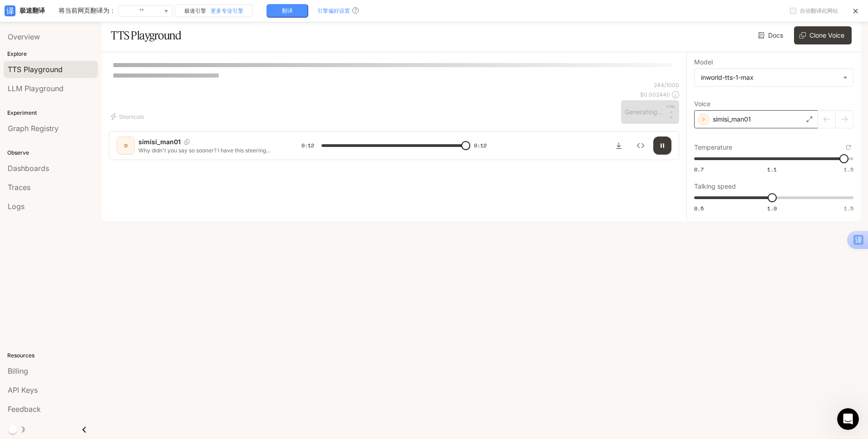 The height and width of the screenshot is (439, 868). I want to click on button: Shortcuts, so click(128, 117).